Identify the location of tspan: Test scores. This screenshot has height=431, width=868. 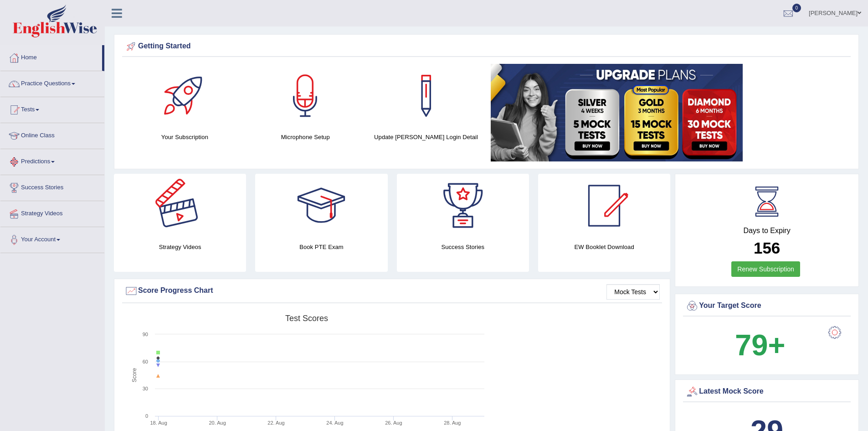
(307, 318).